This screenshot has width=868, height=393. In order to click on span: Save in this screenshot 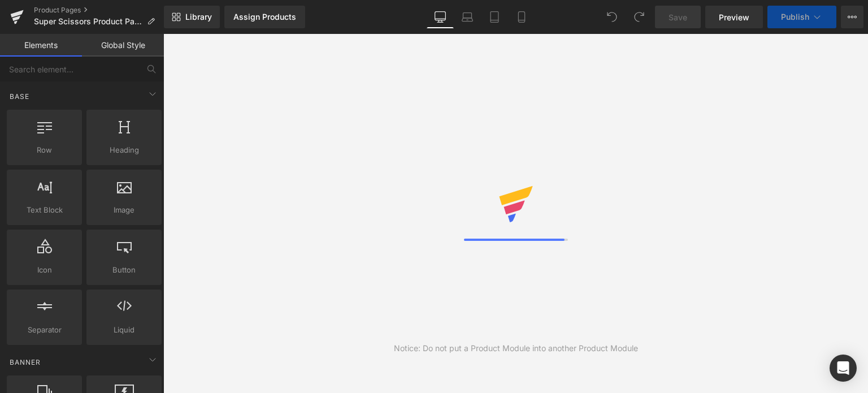, I will do `click(677, 17)`.